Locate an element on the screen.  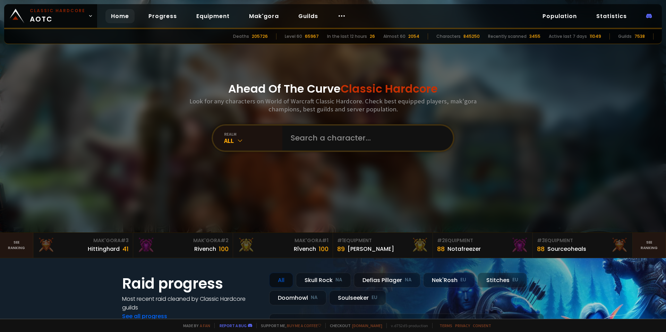
a: Report a bug is located at coordinates (233, 326).